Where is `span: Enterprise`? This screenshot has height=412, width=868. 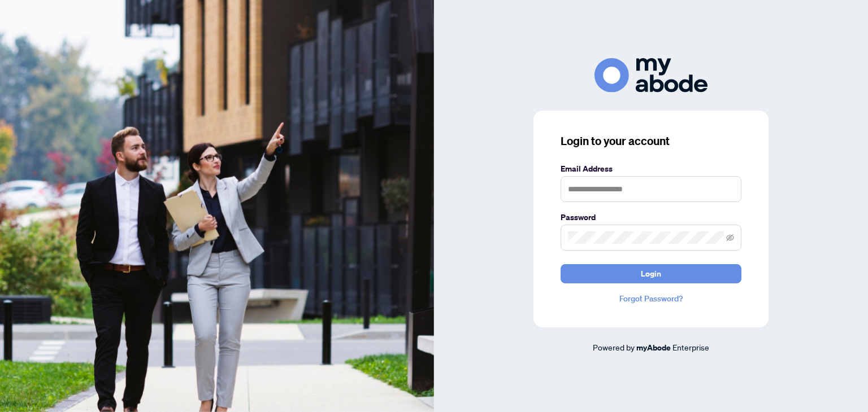 span: Enterprise is located at coordinates (691, 347).